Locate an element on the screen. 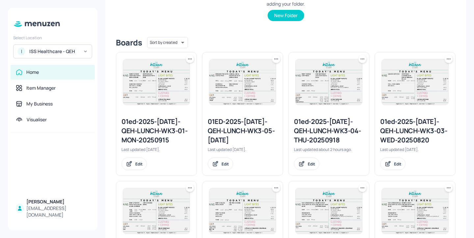 The height and width of the screenshot is (238, 474). img: 2025-08-22-17558502494373kwx6cfkyf6.jpeg is located at coordinates (243, 82).